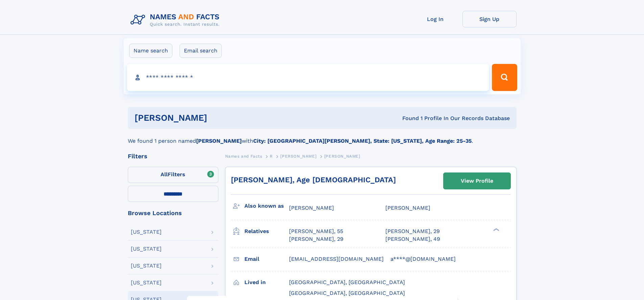  What do you see at coordinates (477, 181) in the screenshot?
I see `a: View Profile` at bounding box center [477, 181].